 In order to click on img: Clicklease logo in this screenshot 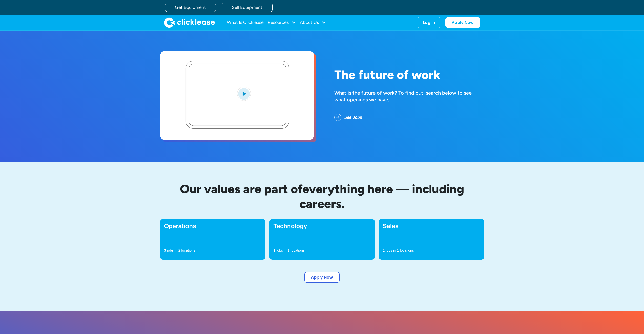, I will do `click(190, 23)`.